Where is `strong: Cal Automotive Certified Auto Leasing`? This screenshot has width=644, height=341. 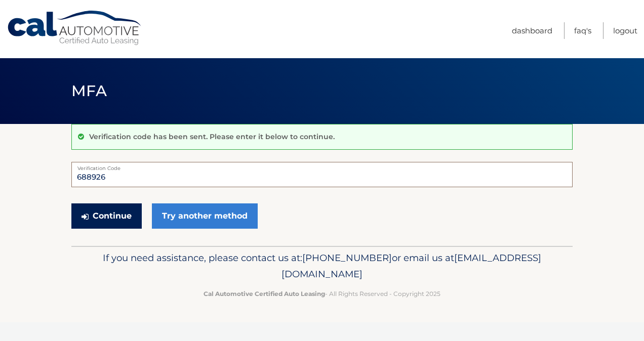 strong: Cal Automotive Certified Auto Leasing is located at coordinates (264, 293).